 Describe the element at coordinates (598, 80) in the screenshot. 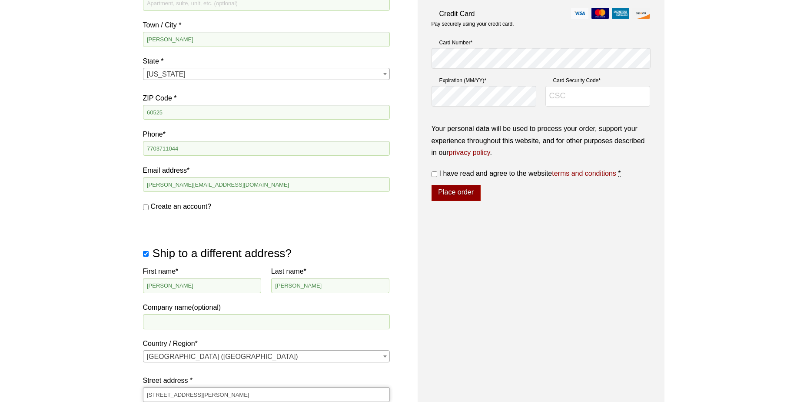

I see `label: Card Security Code` at that location.